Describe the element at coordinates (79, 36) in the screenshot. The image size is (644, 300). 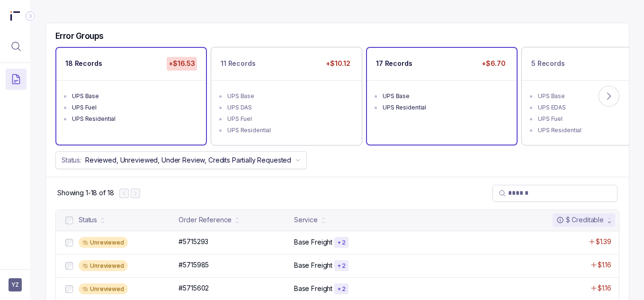
I see `h5: Error Groups` at that location.